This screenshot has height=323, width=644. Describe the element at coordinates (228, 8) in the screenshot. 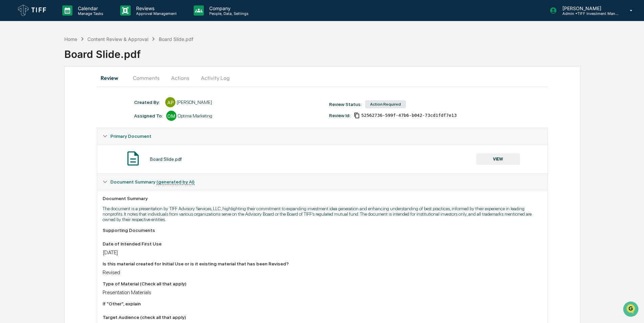

I see `p: Company` at that location.